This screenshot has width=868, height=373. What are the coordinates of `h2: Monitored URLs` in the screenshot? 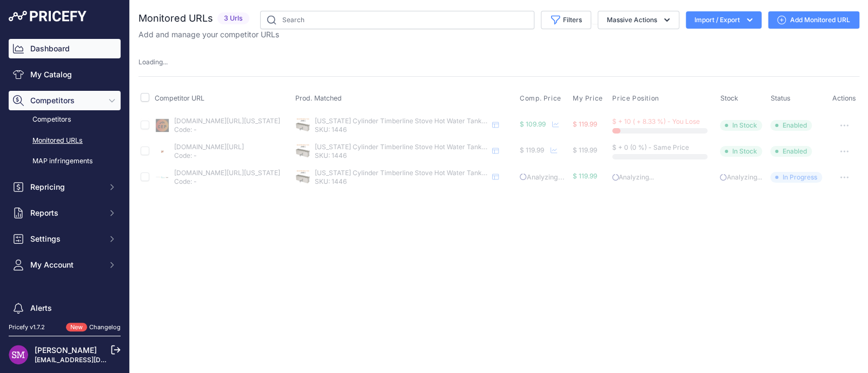 It's located at (176, 19).